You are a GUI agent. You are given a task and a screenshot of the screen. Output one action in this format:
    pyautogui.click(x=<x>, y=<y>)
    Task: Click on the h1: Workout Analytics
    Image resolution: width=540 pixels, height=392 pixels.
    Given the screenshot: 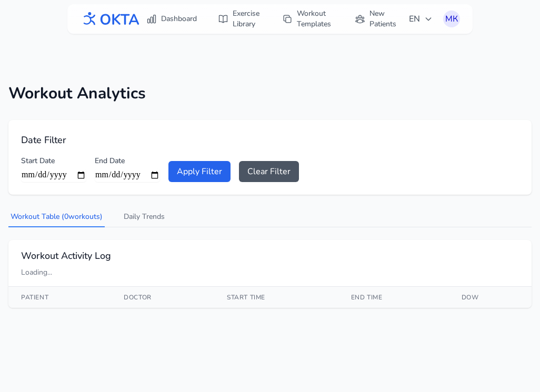 What is the action you would take?
    pyautogui.click(x=270, y=94)
    